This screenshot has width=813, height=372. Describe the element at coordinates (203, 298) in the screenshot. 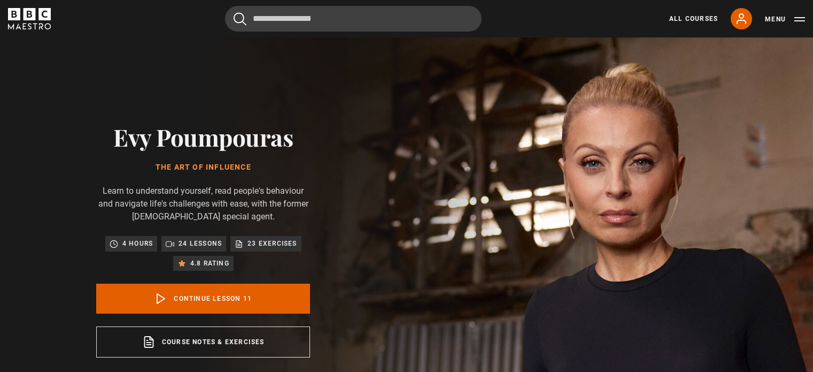

I see `a: Continue lesson 11` at that location.